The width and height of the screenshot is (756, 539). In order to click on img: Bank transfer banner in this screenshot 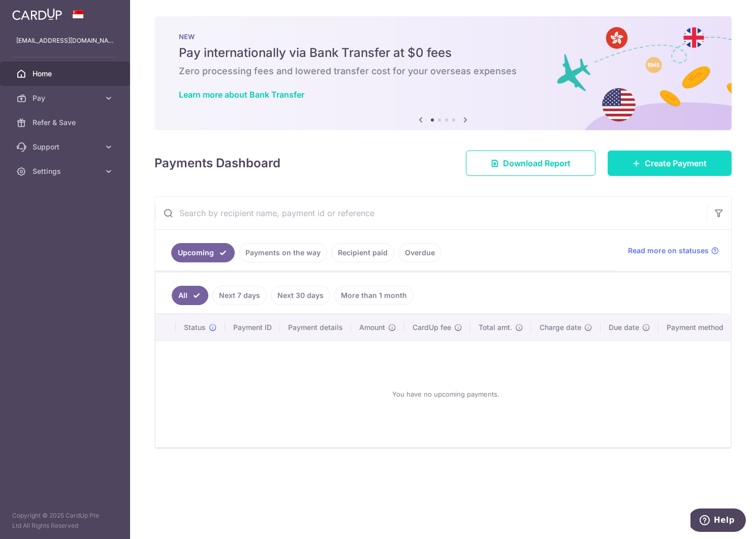, I will do `click(443, 73)`.